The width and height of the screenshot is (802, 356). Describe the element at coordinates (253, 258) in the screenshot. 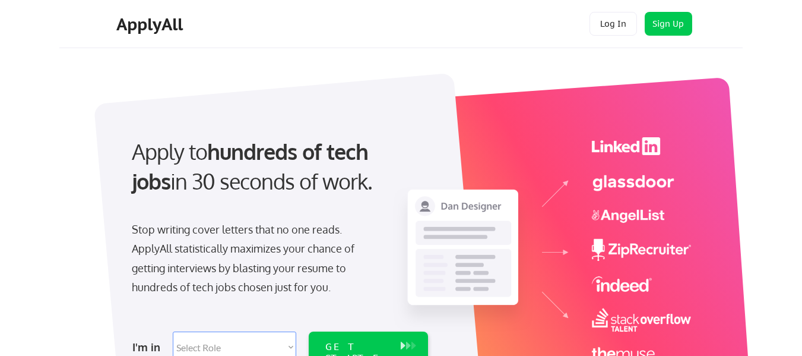

I see `div: Stop writing cover letters that no one reads. ApplyAll statistically maximizes your chance of get...` at that location.